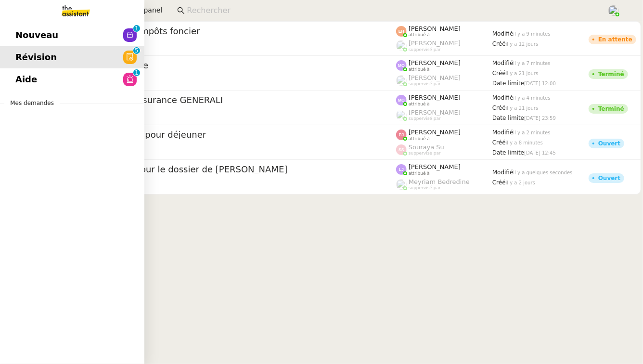 The image size is (643, 364). What do you see at coordinates (520, 182) in the screenshot?
I see `span: il y a 2 jours` at bounding box center [520, 182].